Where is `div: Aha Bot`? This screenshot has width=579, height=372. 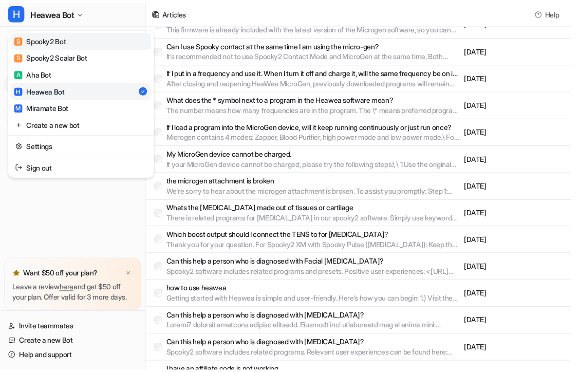 div: Aha Bot is located at coordinates (33, 73).